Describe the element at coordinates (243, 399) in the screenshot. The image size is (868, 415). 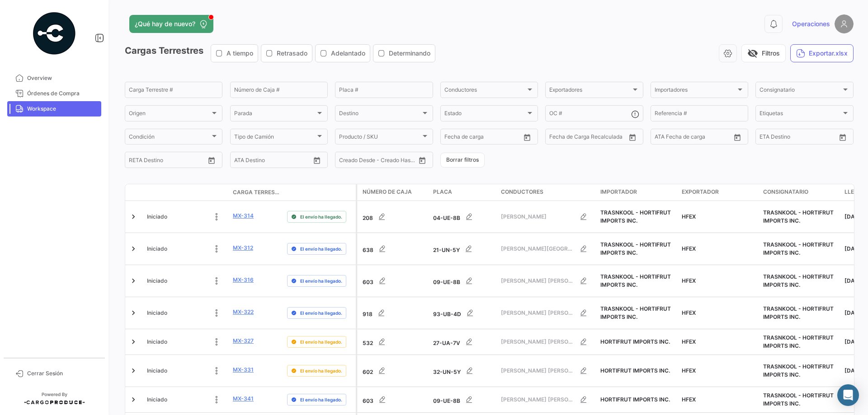
I see `a: MX-341` at that location.